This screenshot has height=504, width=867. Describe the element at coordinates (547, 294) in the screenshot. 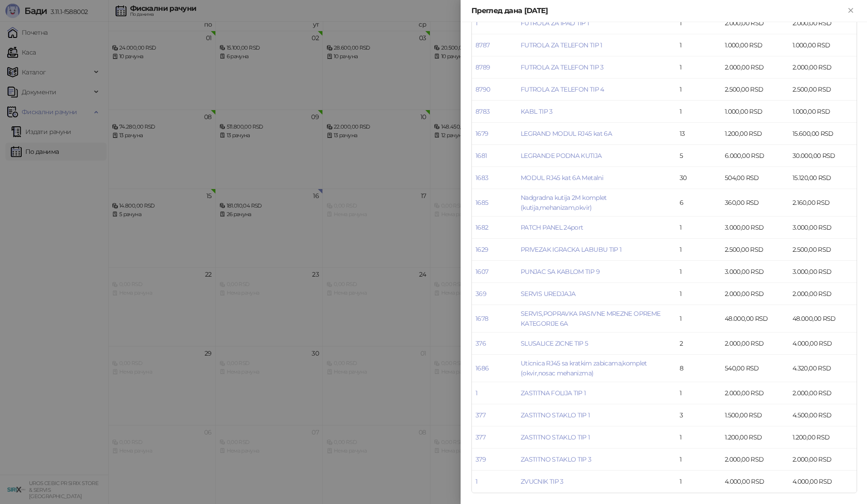

I see `a: SERVIS UREDJAJA` at that location.